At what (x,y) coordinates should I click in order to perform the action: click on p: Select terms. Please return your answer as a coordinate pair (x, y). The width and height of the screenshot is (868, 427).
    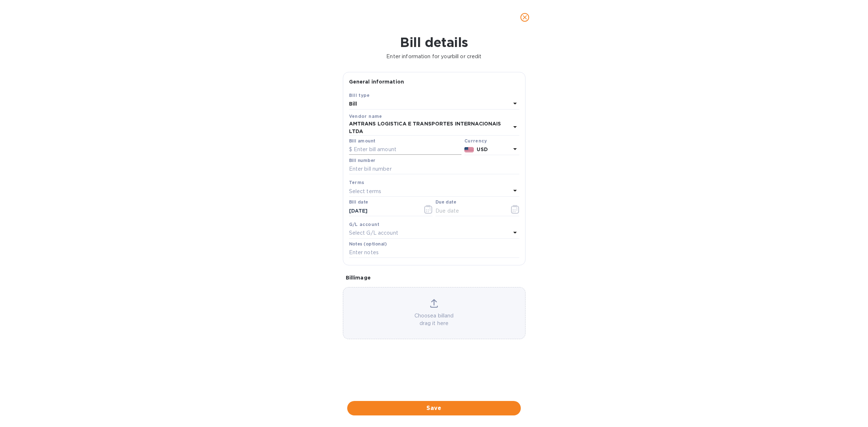
    Looking at the image, I should click on (365, 191).